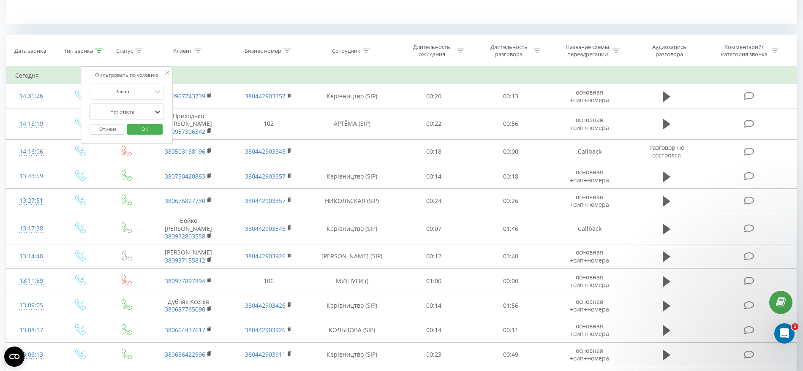 The image size is (803, 371). I want to click on div: 14:16:06, so click(31, 152).